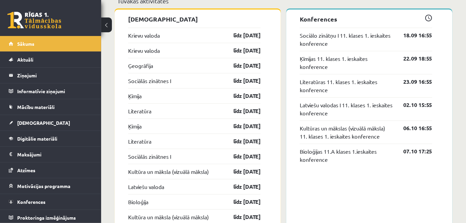 This screenshot has width=466, height=223. I want to click on a: 02.10 15:55, so click(412, 105).